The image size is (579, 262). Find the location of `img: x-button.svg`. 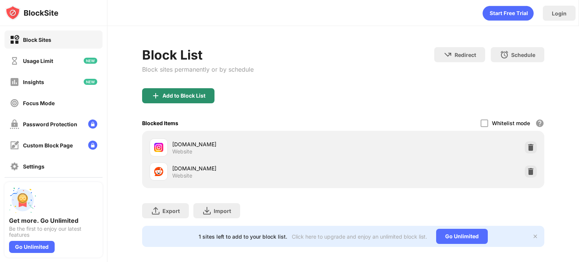

img: x-button.svg is located at coordinates (535, 236).